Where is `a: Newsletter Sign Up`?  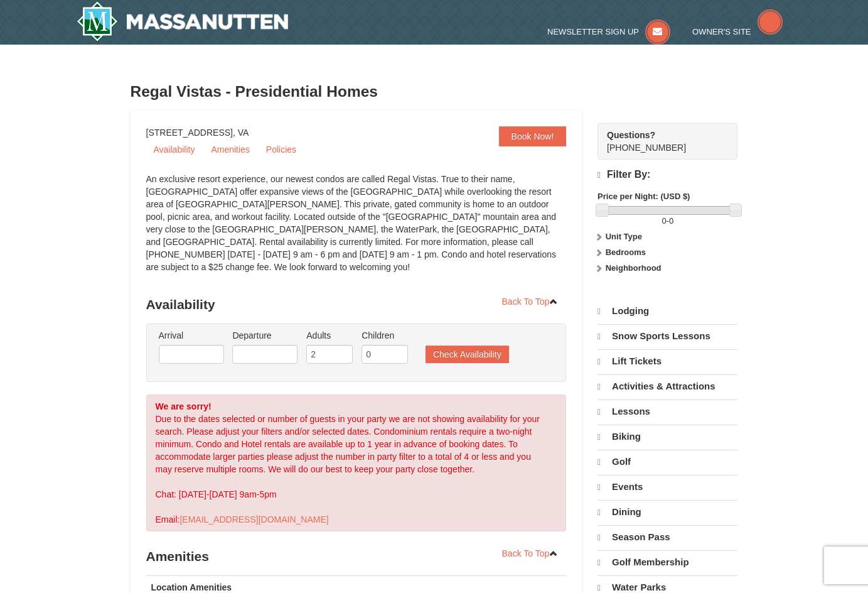
a: Newsletter Sign Up is located at coordinates (609, 32).